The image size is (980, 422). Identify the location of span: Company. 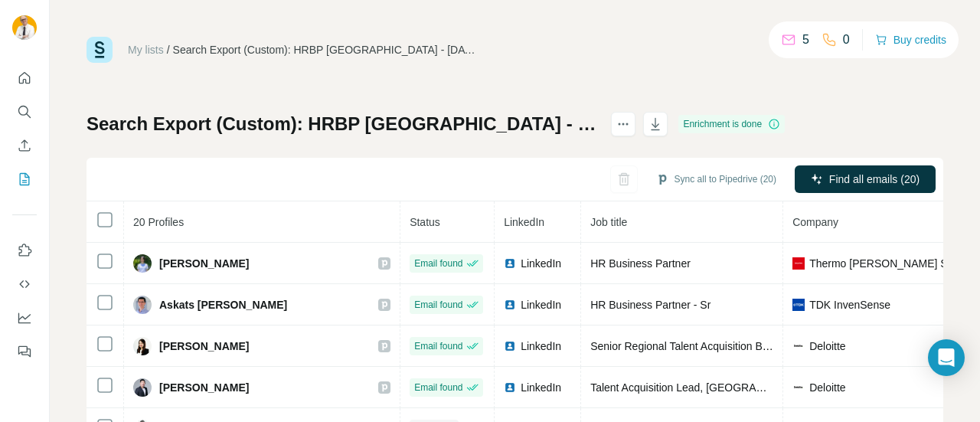
(815, 222).